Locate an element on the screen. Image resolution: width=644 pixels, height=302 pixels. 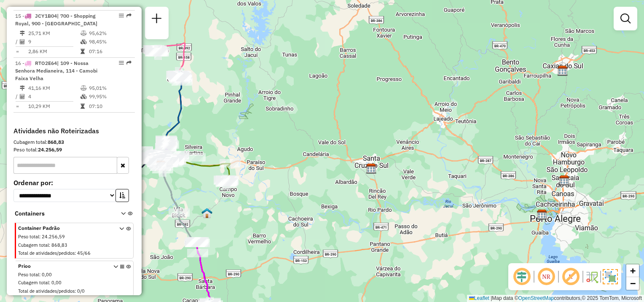
div: Peso total: is located at coordinates (74, 150).